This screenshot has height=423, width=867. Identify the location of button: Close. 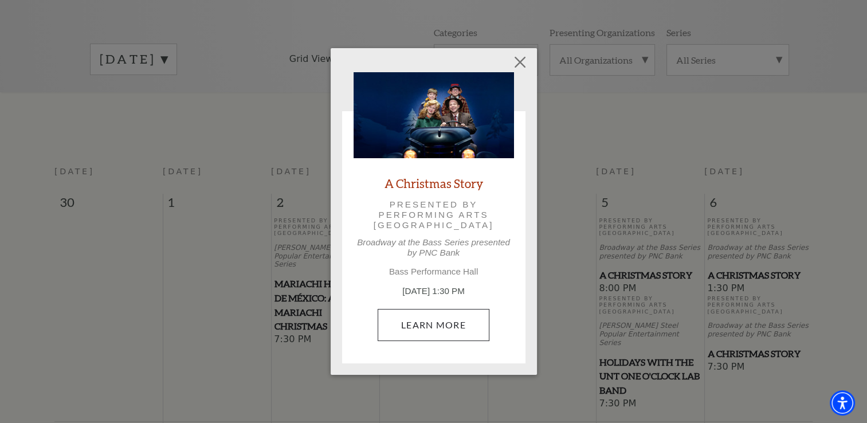
(520, 62).